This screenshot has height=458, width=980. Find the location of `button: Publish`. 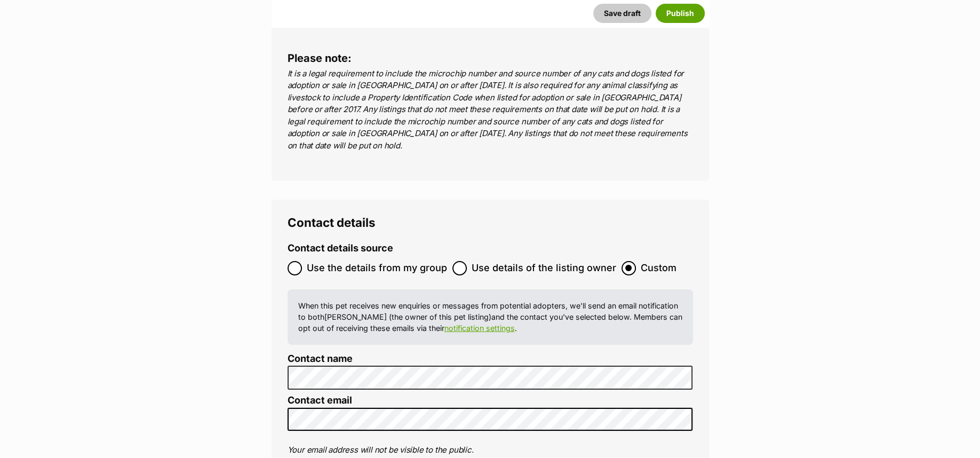

button: Publish is located at coordinates (680, 13).